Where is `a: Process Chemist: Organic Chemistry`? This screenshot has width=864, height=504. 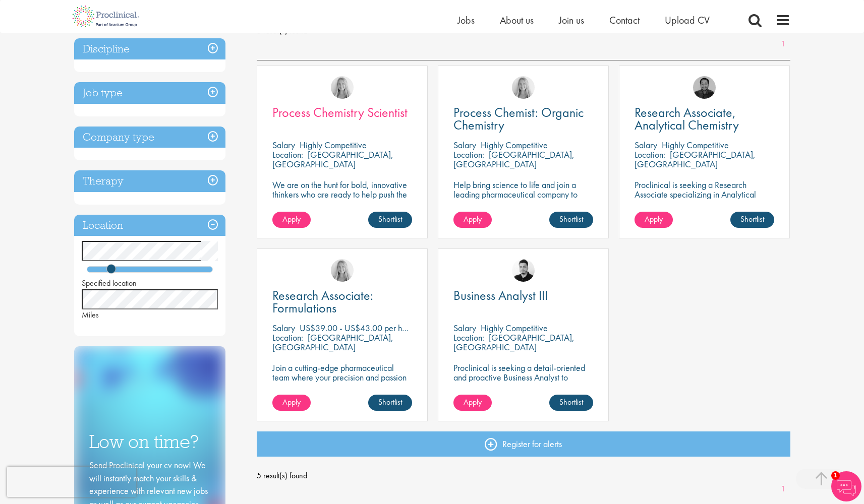
a: Process Chemist: Organic Chemistry is located at coordinates (523, 119).